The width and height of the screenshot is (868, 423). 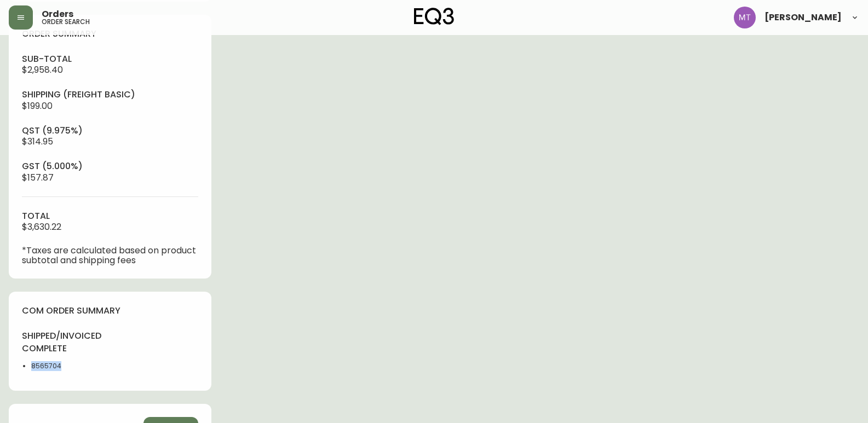 I want to click on h4: Shipping ( Freight Basic ), so click(x=110, y=95).